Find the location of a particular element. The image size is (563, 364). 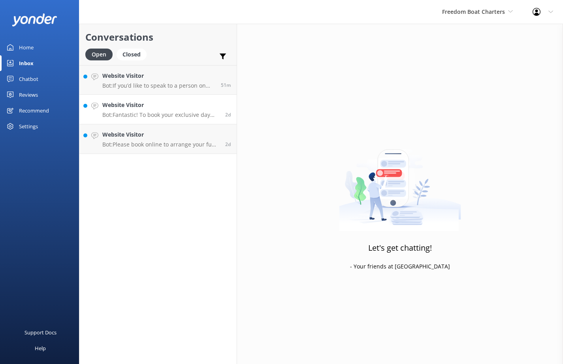

a: Website VisitorBot:Please book online to arrange your fun day out.2d is located at coordinates (158, 139).